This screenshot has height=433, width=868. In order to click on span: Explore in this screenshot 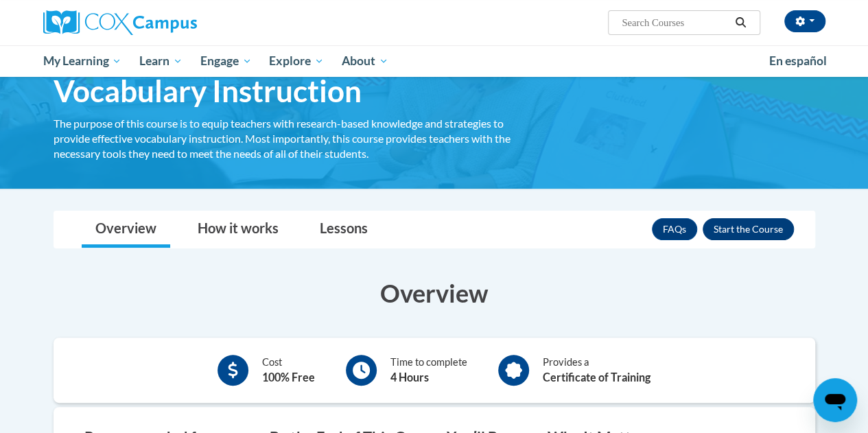, I will do `click(297, 61)`.